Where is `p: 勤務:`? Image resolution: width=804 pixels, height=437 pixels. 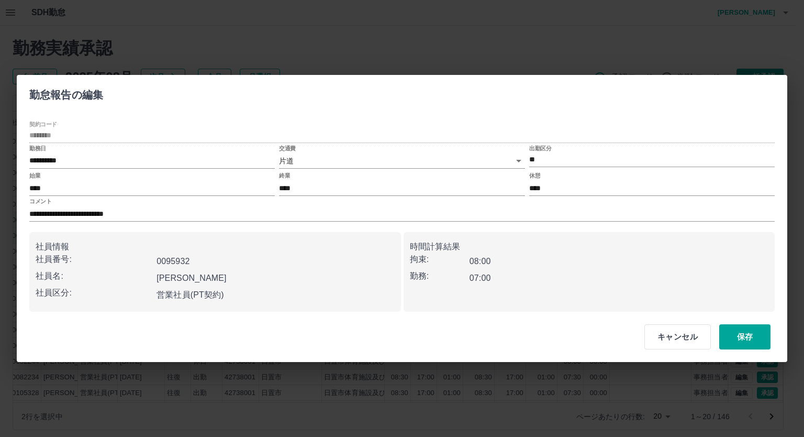 p: 勤務: is located at coordinates (440, 276).